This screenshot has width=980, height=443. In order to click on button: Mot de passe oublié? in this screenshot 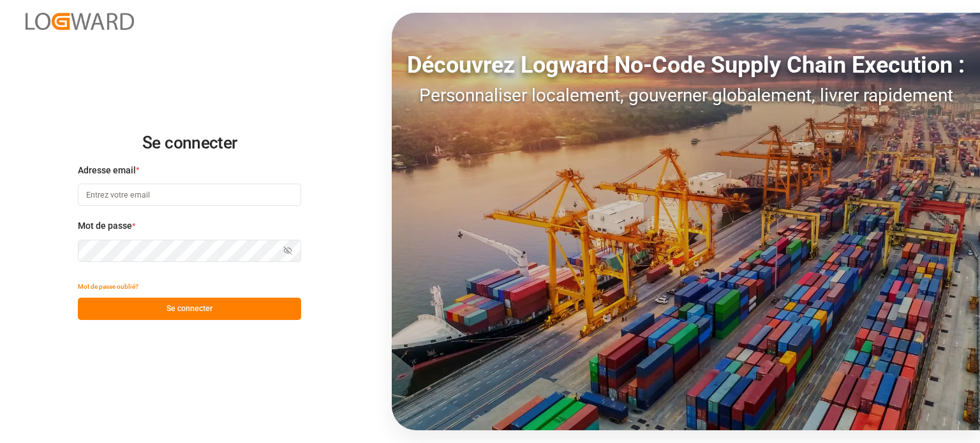, I will do `click(108, 286)`.